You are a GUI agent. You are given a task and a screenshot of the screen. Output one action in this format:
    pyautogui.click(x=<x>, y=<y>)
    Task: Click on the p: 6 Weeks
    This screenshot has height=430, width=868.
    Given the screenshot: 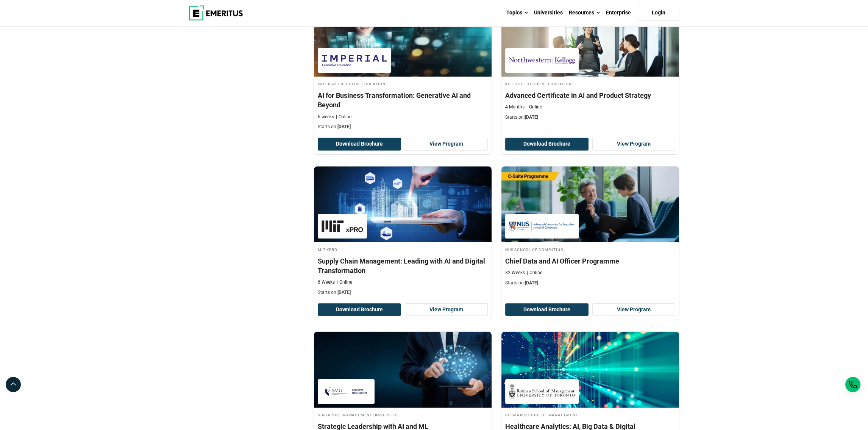 What is the action you would take?
    pyautogui.click(x=326, y=282)
    